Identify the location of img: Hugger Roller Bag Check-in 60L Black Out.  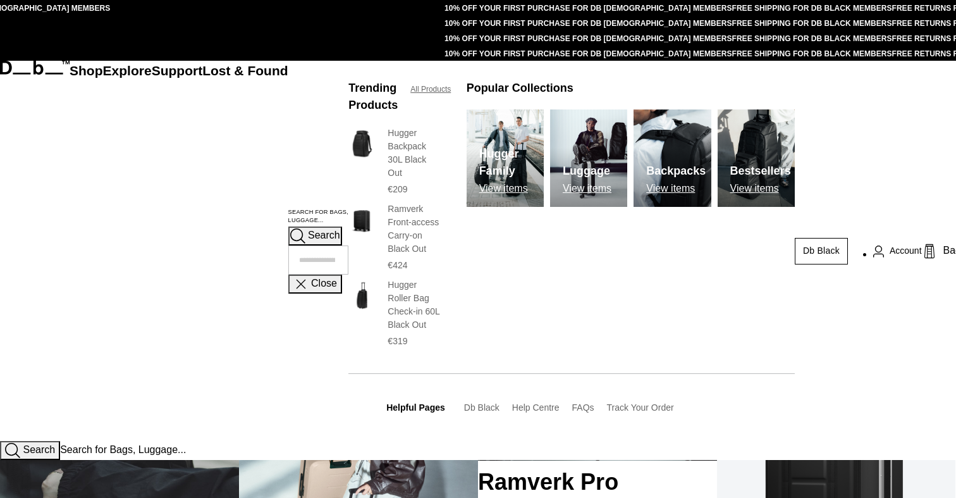
(362, 295).